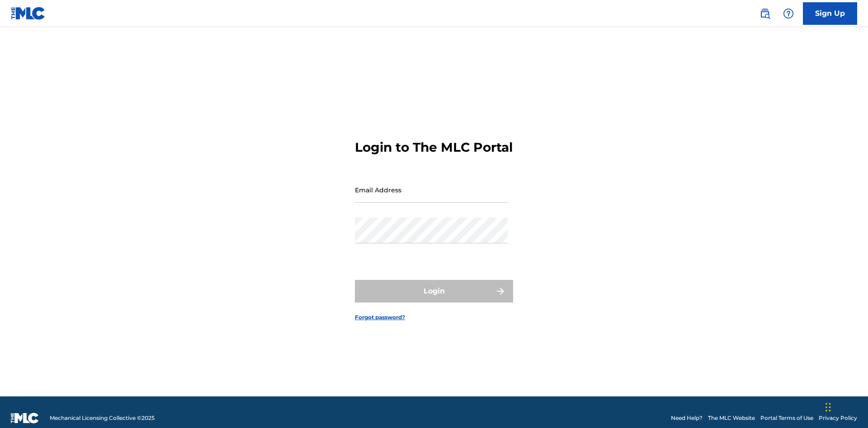  What do you see at coordinates (765, 13) in the screenshot?
I see `img: search` at bounding box center [765, 13].